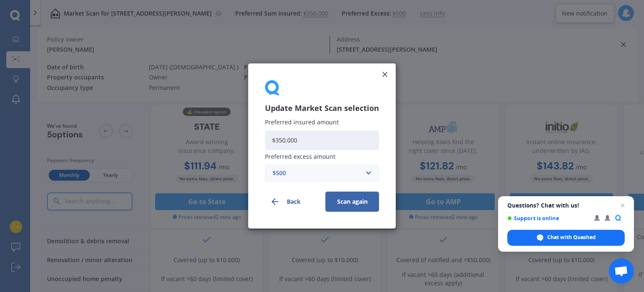 The width and height of the screenshot is (644, 292). I want to click on h3: Update Market Scan selection, so click(322, 108).